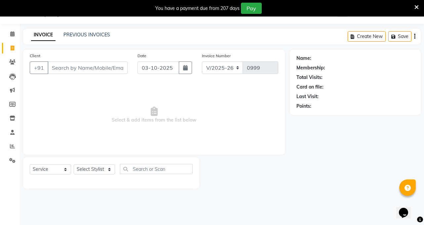 Image resolution: width=424 pixels, height=225 pixels. I want to click on div: Total Visits:, so click(309, 77).